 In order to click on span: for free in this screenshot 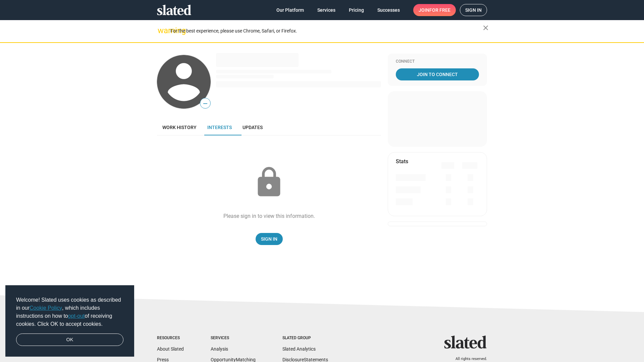, I will do `click(439, 10)`.